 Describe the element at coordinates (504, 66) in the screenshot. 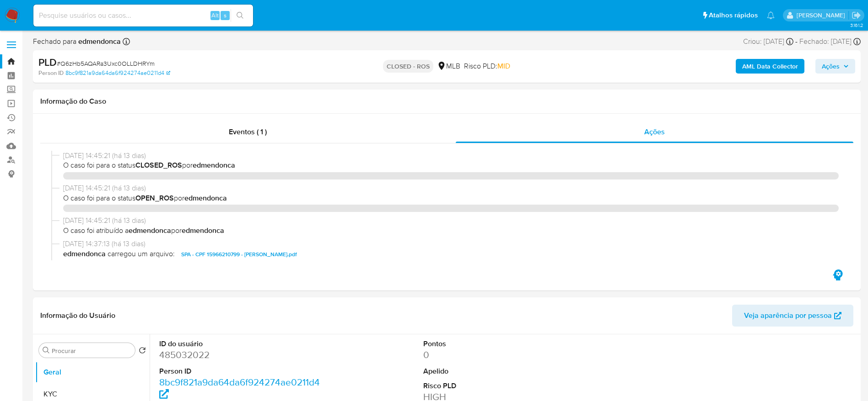

I see `span: MID` at that location.